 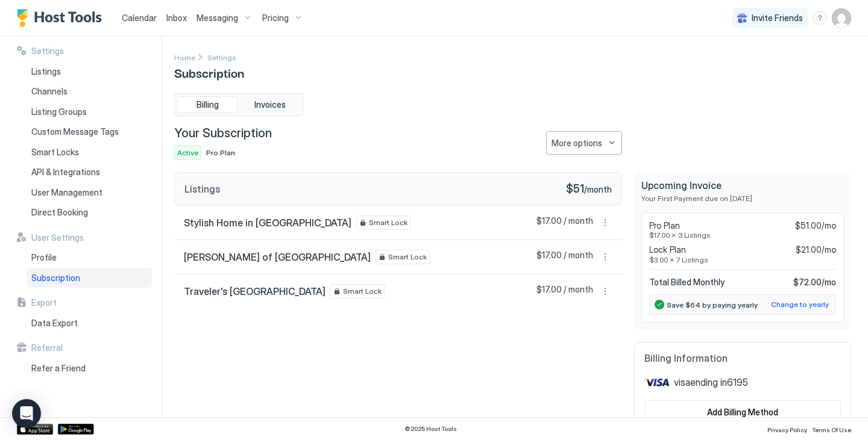 What do you see at coordinates (139, 17) in the screenshot?
I see `a: Calendar` at bounding box center [139, 17].